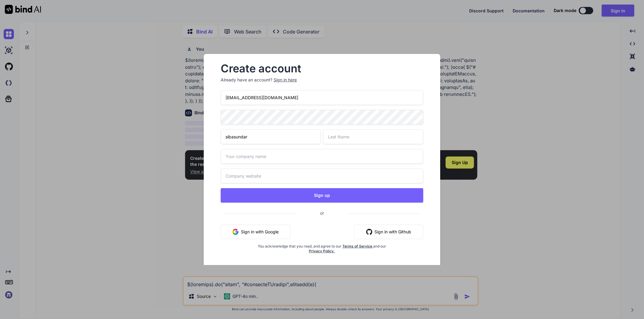 This screenshot has height=319, width=644. Describe the element at coordinates (322, 97) in the screenshot. I see `input: Email` at that location.